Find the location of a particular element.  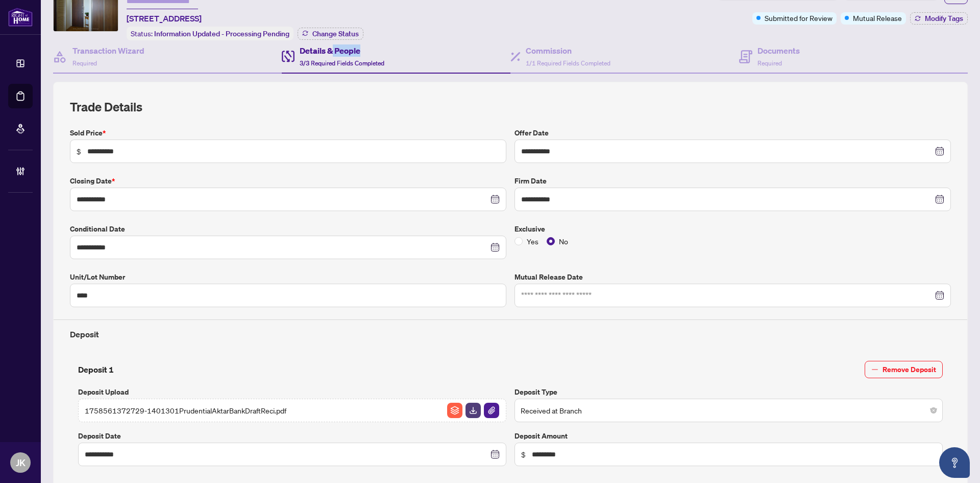

label: Firm Date is located at coordinates (733, 181).